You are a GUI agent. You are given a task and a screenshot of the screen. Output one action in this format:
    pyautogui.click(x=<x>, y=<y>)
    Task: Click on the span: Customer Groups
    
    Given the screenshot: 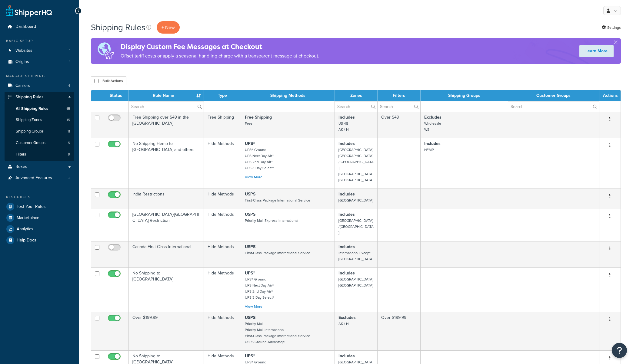 What is the action you would take?
    pyautogui.click(x=30, y=143)
    